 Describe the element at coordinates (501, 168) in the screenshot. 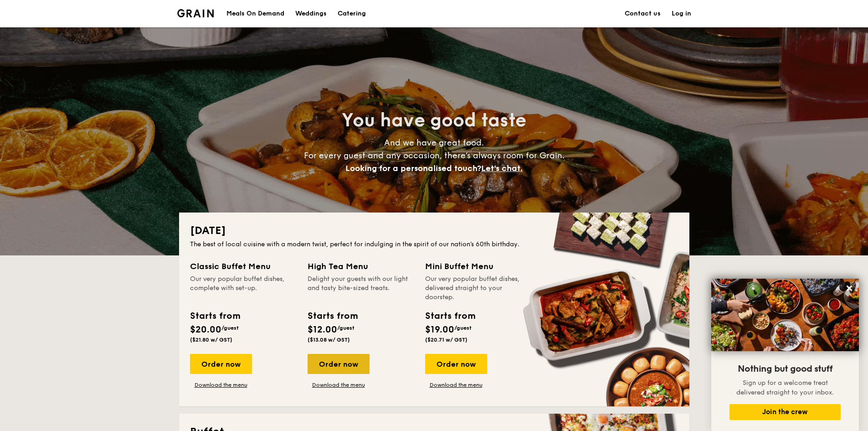

I see `span: Let's chat.` at that location.